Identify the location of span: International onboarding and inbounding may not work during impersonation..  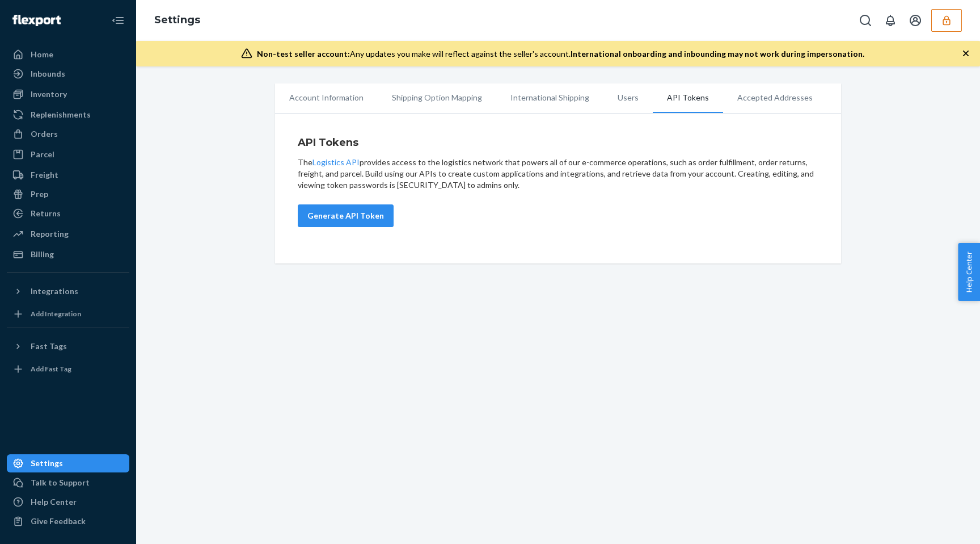
(718, 54).